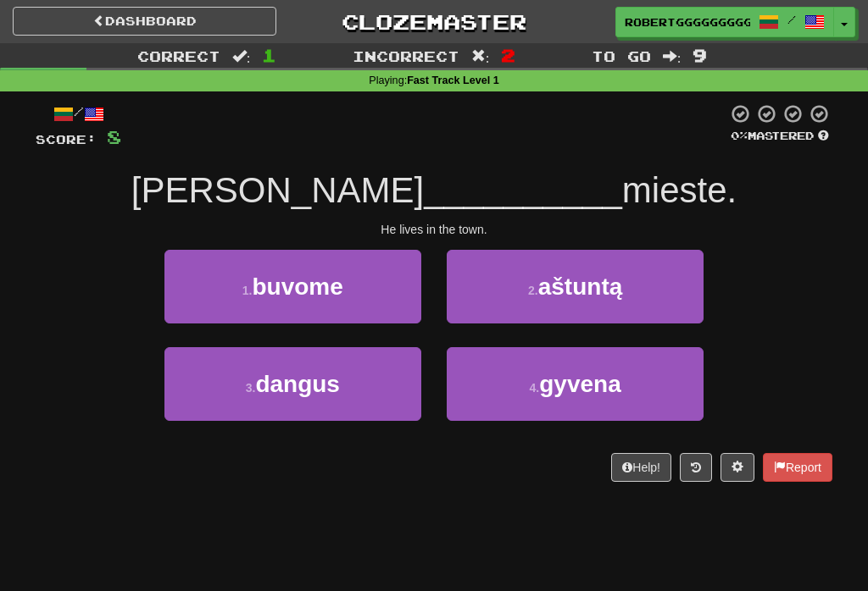  Describe the element at coordinates (508, 55) in the screenshot. I see `span: 2` at that location.